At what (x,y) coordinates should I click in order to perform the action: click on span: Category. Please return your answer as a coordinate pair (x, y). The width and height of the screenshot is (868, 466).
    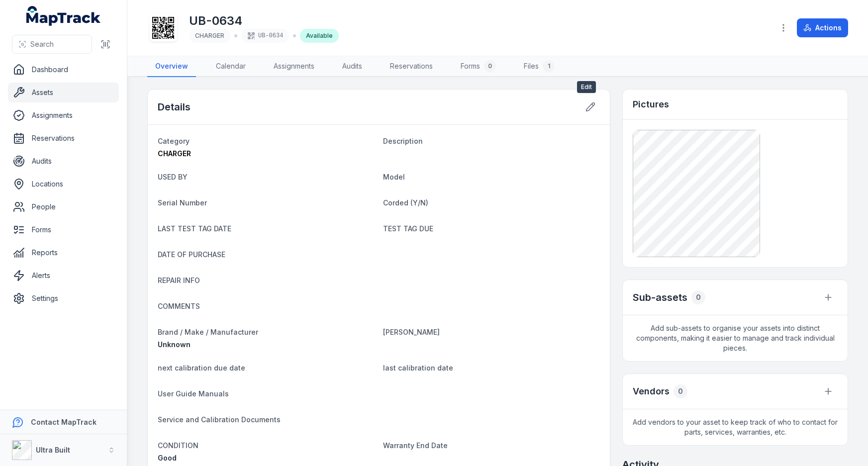
    Looking at the image, I should click on (173, 141).